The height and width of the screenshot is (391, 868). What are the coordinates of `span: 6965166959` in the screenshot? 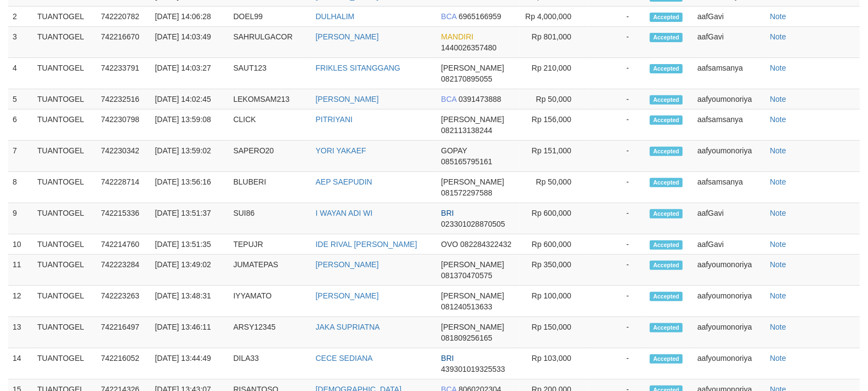 It's located at (480, 16).